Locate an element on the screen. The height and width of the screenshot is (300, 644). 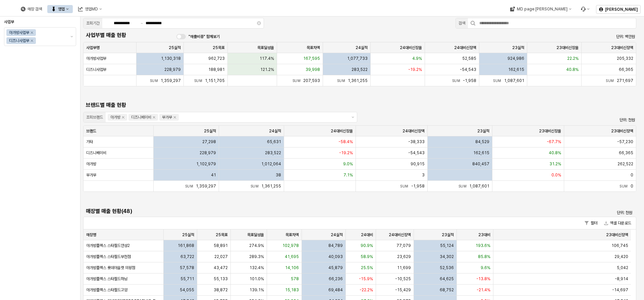
span: 0.0% is located at coordinates (556, 175).